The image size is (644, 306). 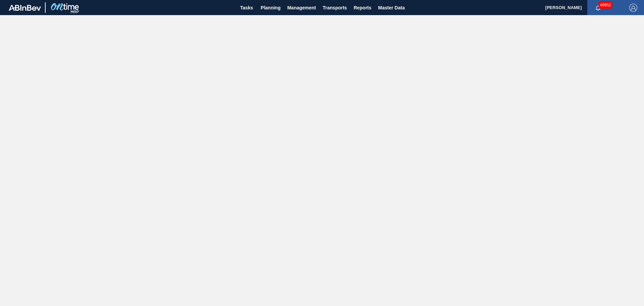 What do you see at coordinates (362, 8) in the screenshot?
I see `span: Reports` at bounding box center [362, 8].